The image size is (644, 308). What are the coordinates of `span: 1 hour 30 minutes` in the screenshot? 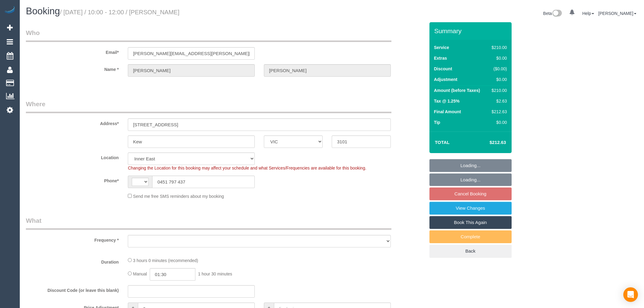 It's located at (215, 274).